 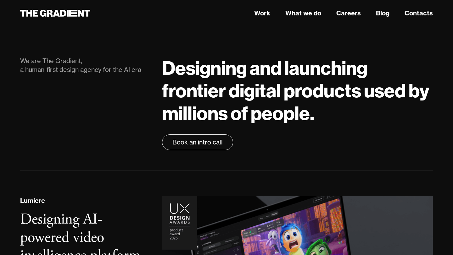 What do you see at coordinates (383, 13) in the screenshot?
I see `a: Blog` at bounding box center [383, 13].